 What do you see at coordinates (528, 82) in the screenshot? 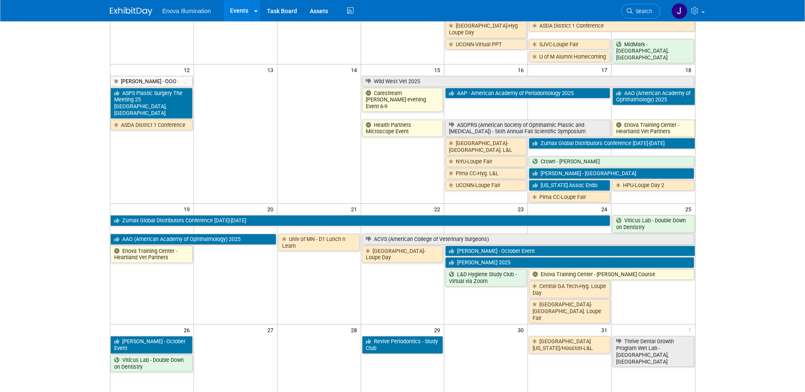
I see `a: Wild West Vet 2025` at bounding box center [528, 82].